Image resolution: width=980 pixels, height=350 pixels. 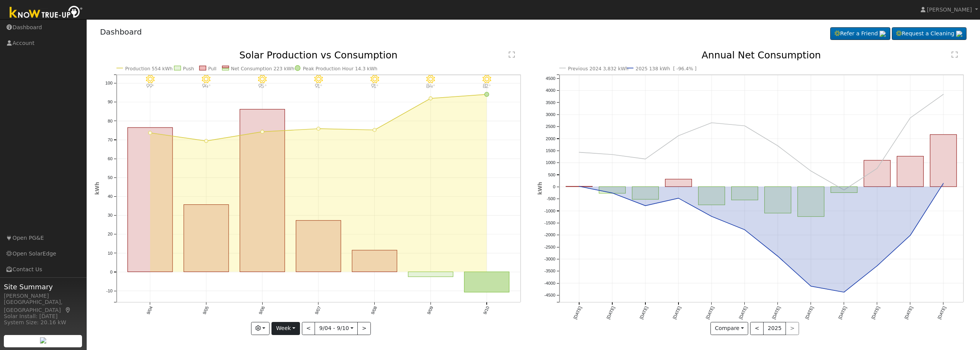 What do you see at coordinates (110, 178) in the screenshot?
I see `text: 50` at bounding box center [110, 178].